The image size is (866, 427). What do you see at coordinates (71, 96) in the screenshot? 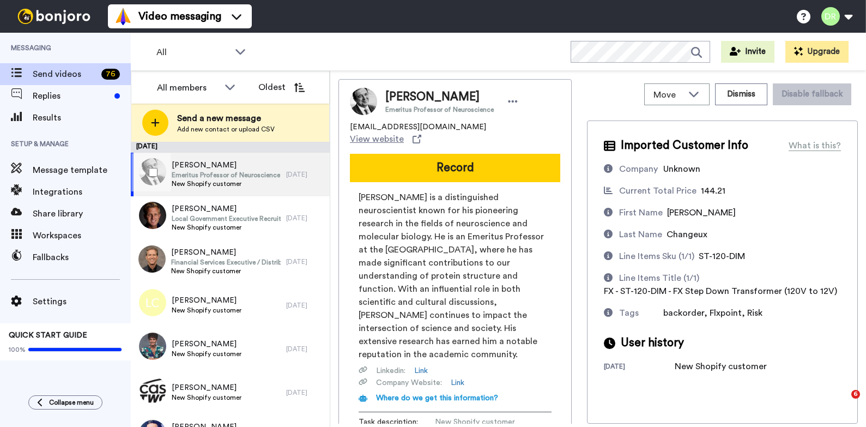
I see `span: Replies` at bounding box center [71, 96].